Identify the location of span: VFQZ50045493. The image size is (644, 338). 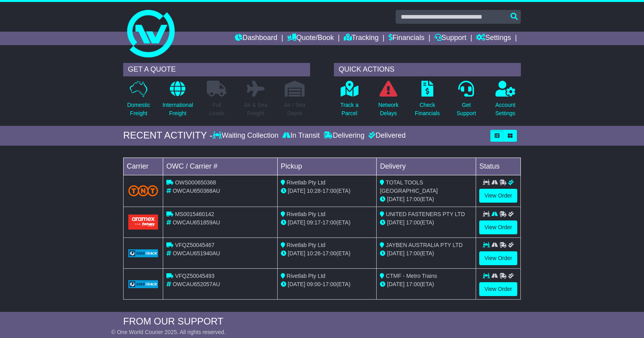
(195, 276).